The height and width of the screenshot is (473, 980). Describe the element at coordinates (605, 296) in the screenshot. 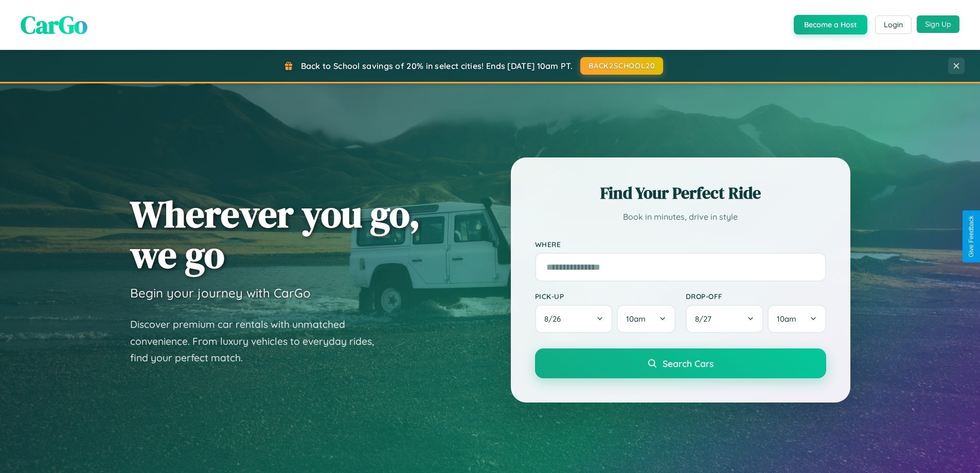

I see `label: Pick-up` at that location.